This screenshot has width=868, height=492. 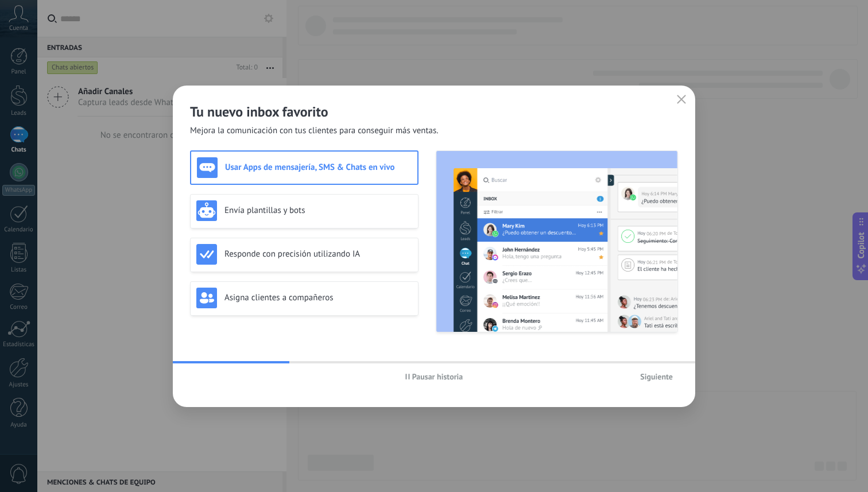 What do you see at coordinates (318, 167) in the screenshot?
I see `h3: Usar Apps de mensajería, SMS & Chats en vivo` at bounding box center [318, 167].